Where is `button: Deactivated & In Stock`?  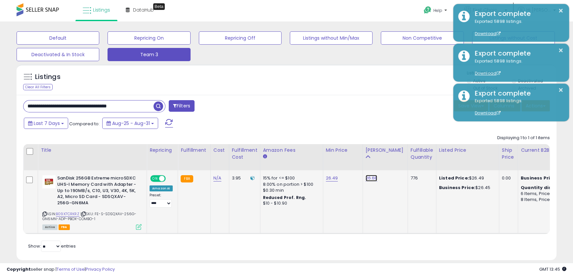 button: Deactivated & In Stock is located at coordinates (58, 55).